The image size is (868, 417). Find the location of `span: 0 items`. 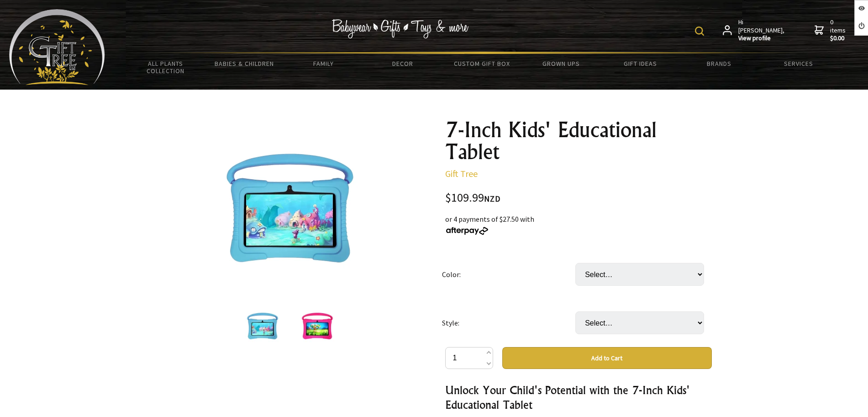

span: 0 items is located at coordinates (839, 30).